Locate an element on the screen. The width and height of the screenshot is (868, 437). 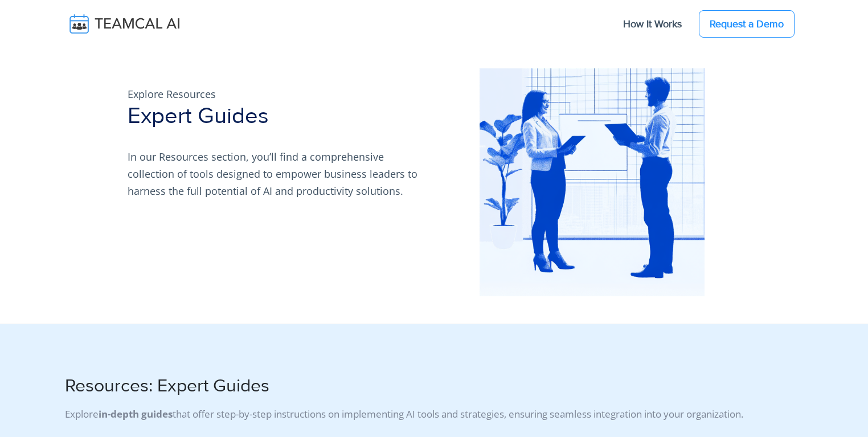
h2: Resources: Expert Guides is located at coordinates (434, 386).